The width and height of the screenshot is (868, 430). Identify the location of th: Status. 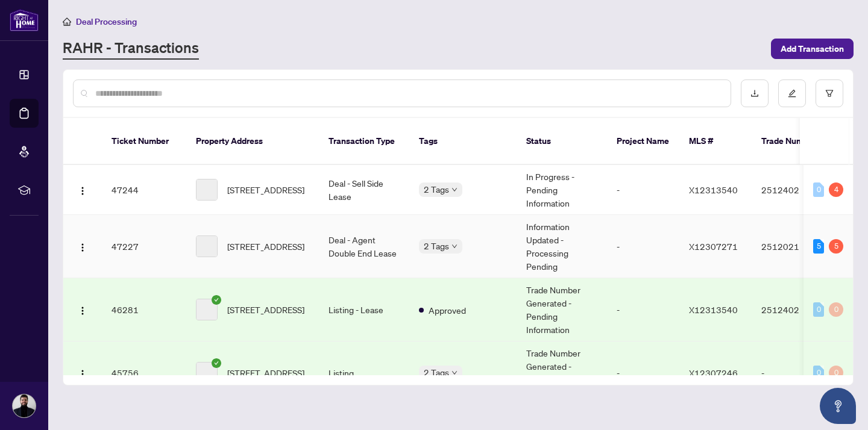
(562, 141).